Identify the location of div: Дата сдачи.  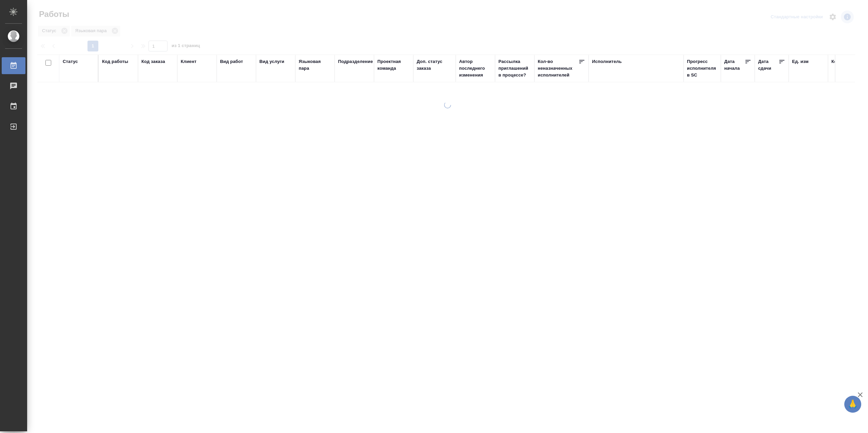
(768, 65).